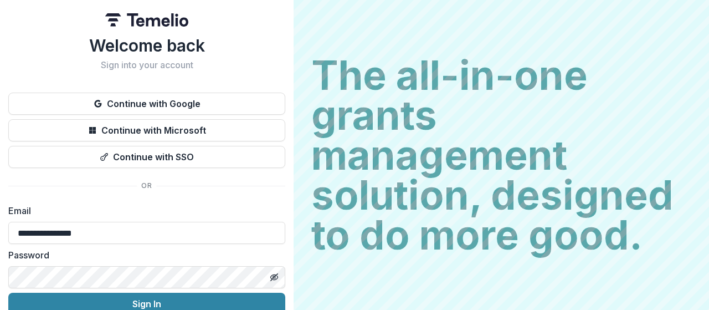 This screenshot has width=709, height=310. I want to click on img: Temelio, so click(147, 20).